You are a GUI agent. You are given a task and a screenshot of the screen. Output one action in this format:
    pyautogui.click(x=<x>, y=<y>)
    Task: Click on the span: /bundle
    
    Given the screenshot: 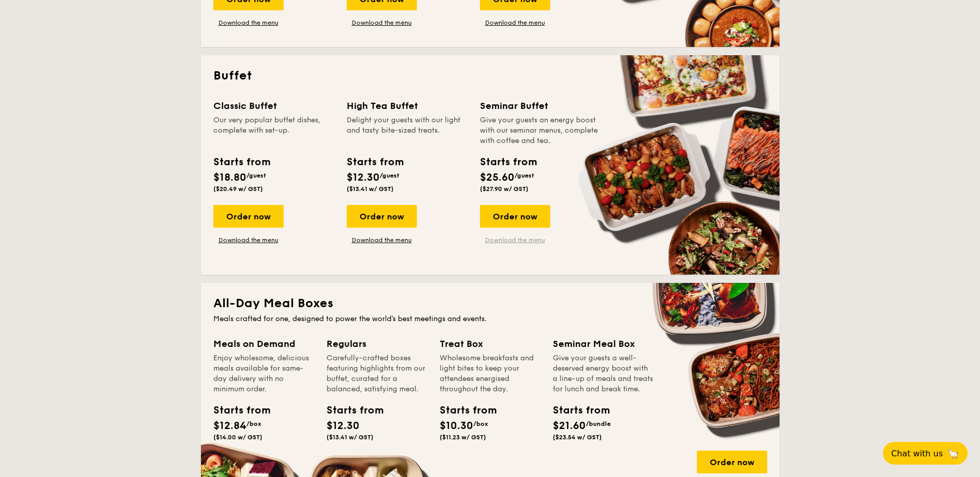 What is the action you would take?
    pyautogui.click(x=598, y=424)
    